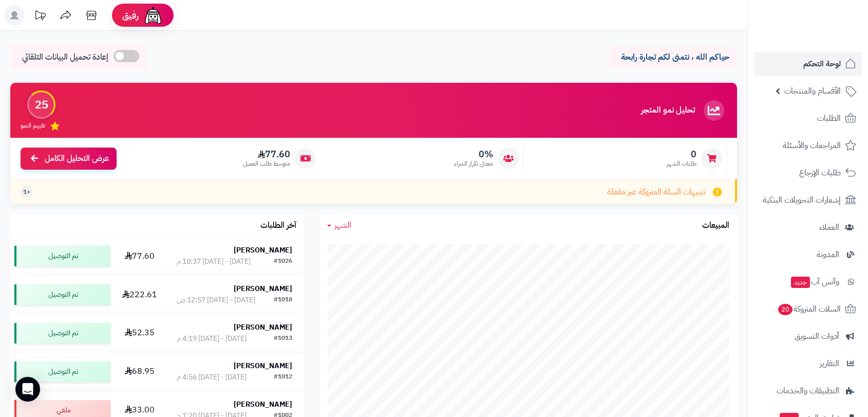 Image resolution: width=868 pixels, height=417 pixels. What do you see at coordinates (807, 390) in the screenshot?
I see `a: التطبيقات والخدمات` at bounding box center [807, 390].